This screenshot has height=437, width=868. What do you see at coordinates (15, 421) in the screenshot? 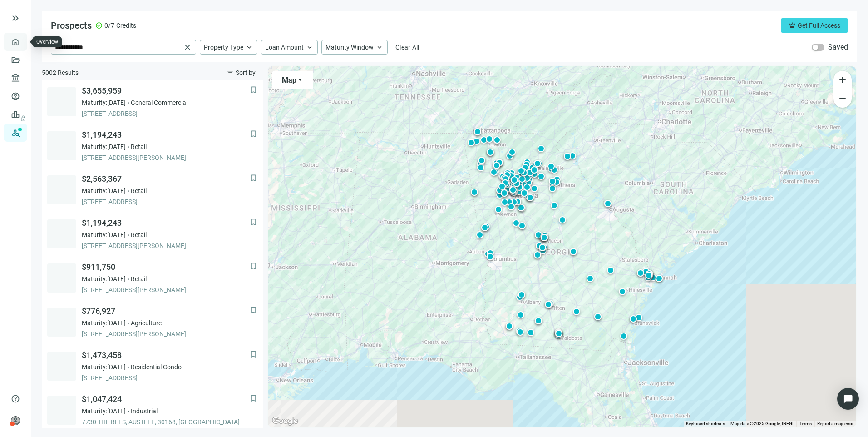
I see `span: person` at bounding box center [15, 421].